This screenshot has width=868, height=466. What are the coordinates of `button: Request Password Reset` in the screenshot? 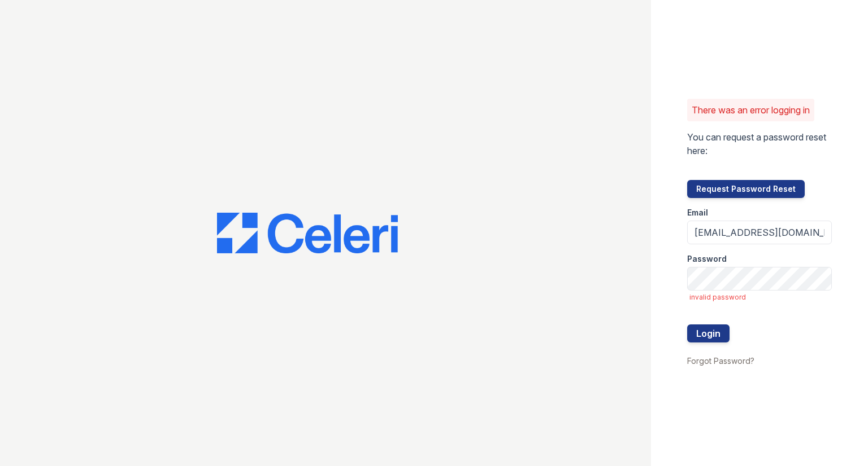 It's located at (746, 189).